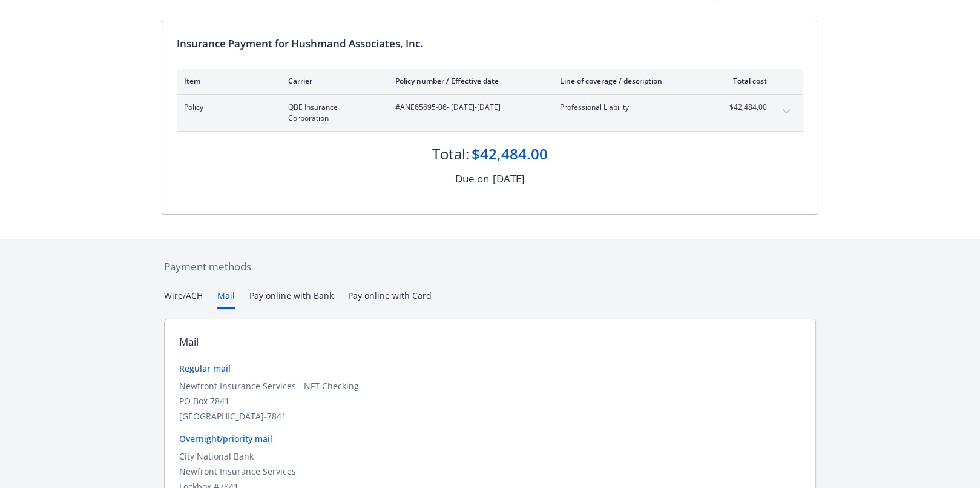 Image resolution: width=980 pixels, height=488 pixels. I want to click on button: Wire/ACH, so click(184, 299).